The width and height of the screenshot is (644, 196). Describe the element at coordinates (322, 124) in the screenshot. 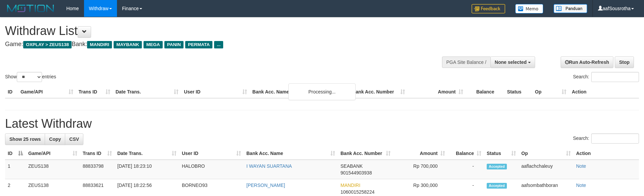

I see `h1: Latest Withdraw` at that location.